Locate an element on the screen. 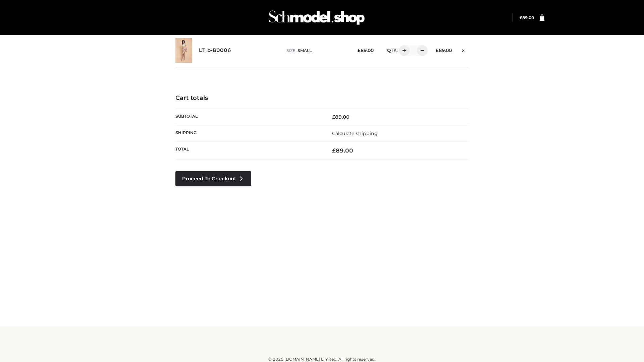 The height and width of the screenshot is (362, 644). a: £89.00 is located at coordinates (527, 17).